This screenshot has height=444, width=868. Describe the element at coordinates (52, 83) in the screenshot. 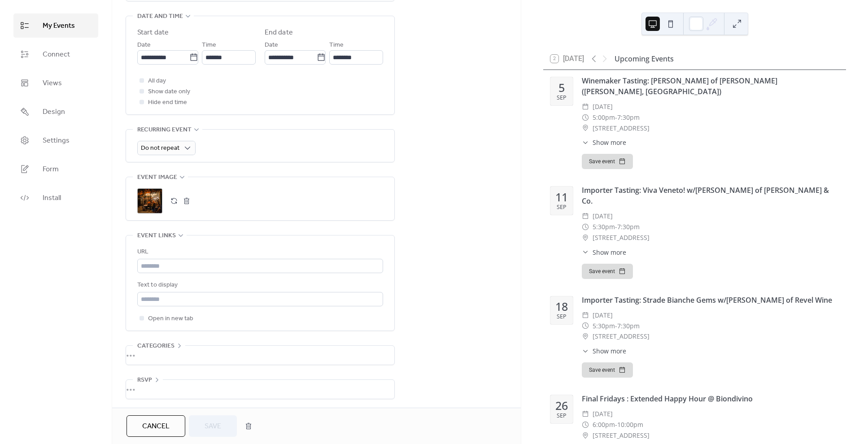

I see `span: Views` at that location.